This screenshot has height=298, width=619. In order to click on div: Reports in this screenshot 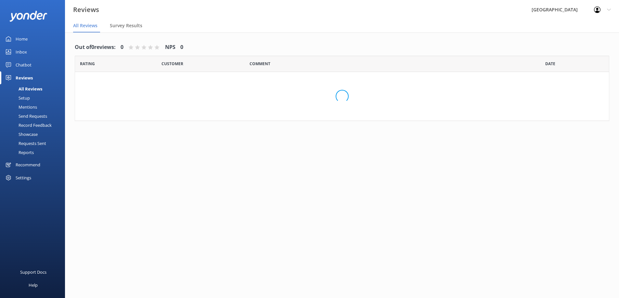, I will do `click(19, 153)`.